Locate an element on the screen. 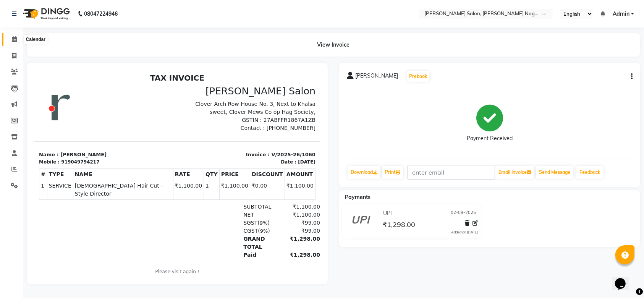  span: Admin is located at coordinates (621, 14).